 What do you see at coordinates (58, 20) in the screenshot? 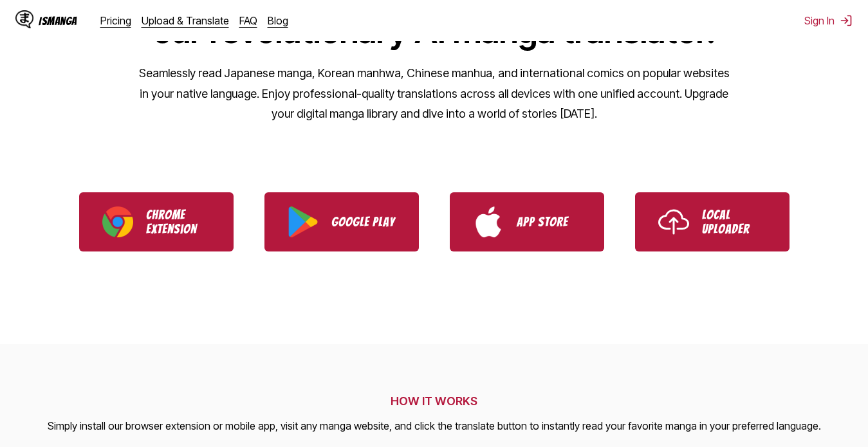
I see `div: IsManga` at bounding box center [58, 20].